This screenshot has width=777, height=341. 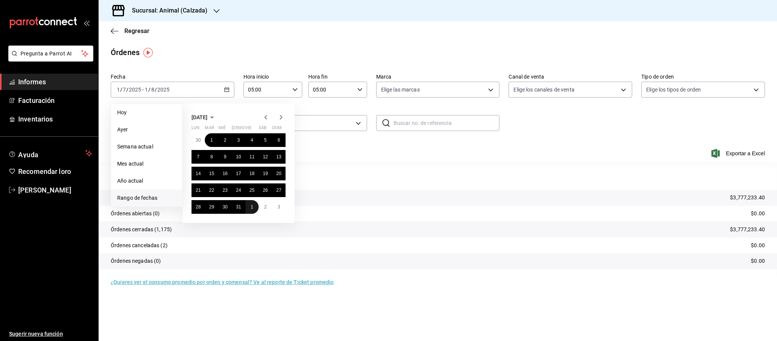 What do you see at coordinates (279, 207) in the screenshot?
I see `button: 3 de agosto de 2025` at bounding box center [279, 207].